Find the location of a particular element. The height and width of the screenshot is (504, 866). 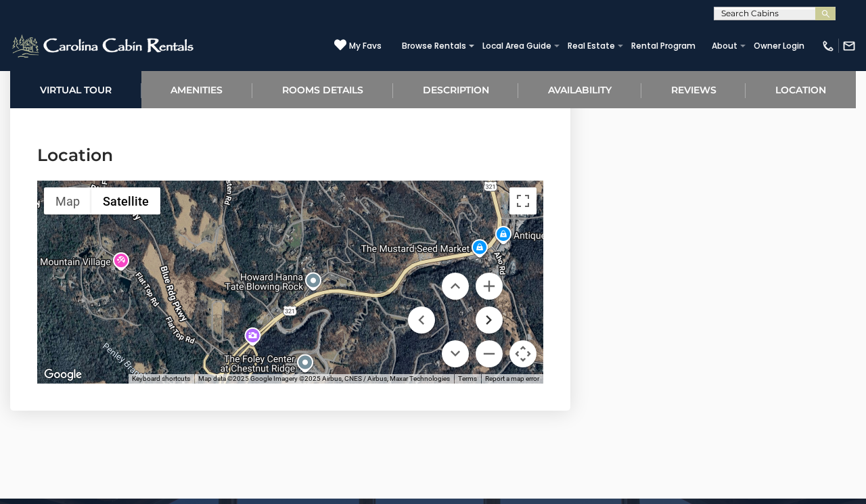

a: Amenities is located at coordinates (197, 89).